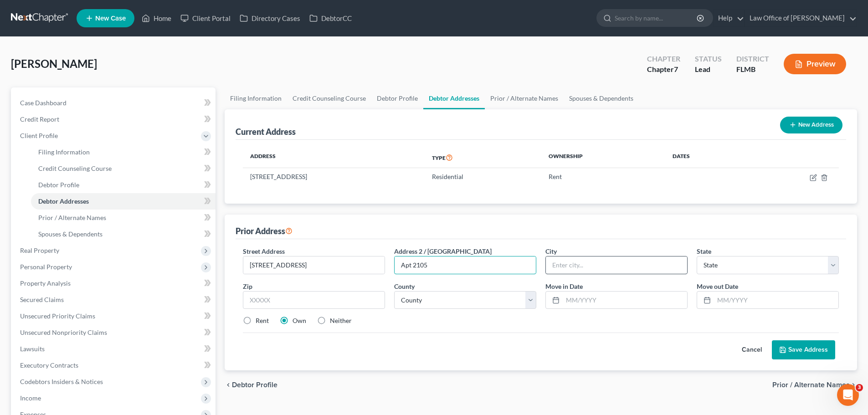 The height and width of the screenshot is (415, 868). Describe the element at coordinates (551, 251) in the screenshot. I see `span: City` at that location.